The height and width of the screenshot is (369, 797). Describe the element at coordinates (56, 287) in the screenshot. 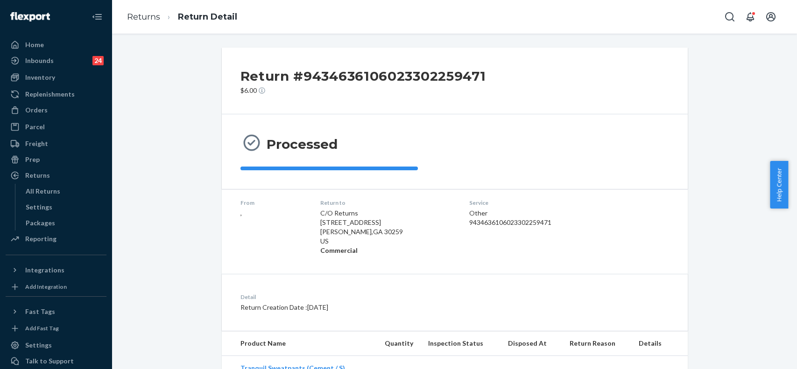

I see `a: Add Integration` at that location.